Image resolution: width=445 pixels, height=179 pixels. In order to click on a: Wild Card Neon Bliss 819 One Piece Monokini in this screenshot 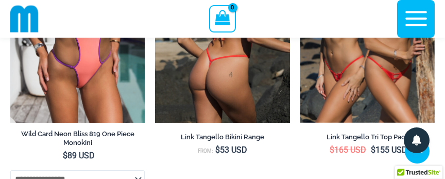, I will do `click(77, 139)`.